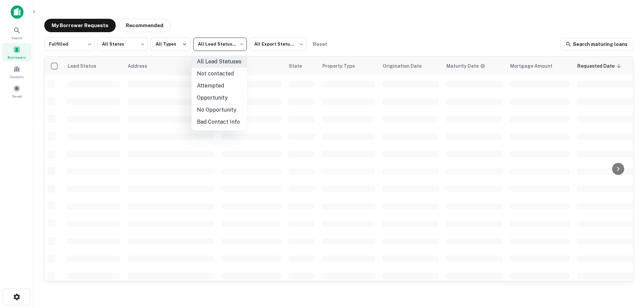  I want to click on li: All Lead Statuses, so click(219, 61).